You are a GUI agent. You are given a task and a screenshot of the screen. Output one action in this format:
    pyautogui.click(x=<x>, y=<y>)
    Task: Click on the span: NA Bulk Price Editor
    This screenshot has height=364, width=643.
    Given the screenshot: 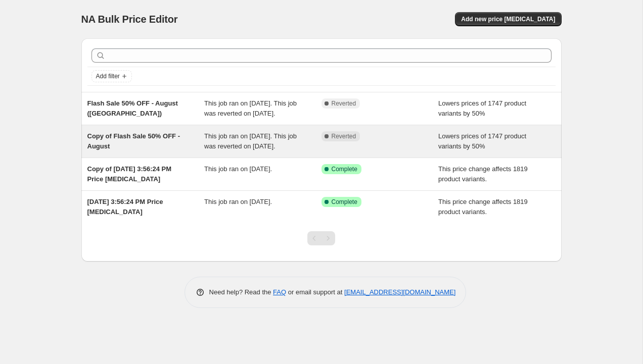 What is the action you would take?
    pyautogui.click(x=129, y=19)
    